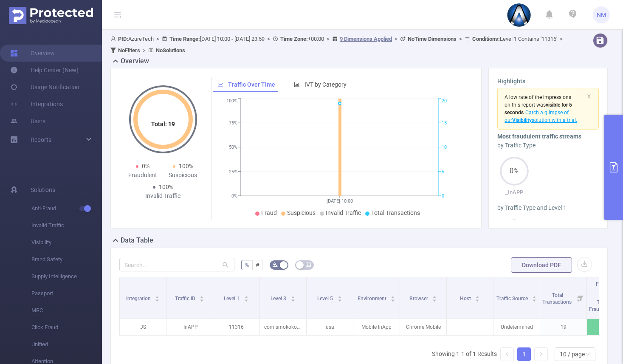  I want to click on div: Invalid Traffic, so click(163, 196).